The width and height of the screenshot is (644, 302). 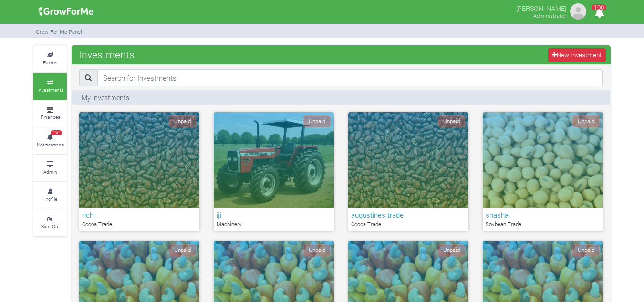 I want to click on a: Admin, so click(x=50, y=168).